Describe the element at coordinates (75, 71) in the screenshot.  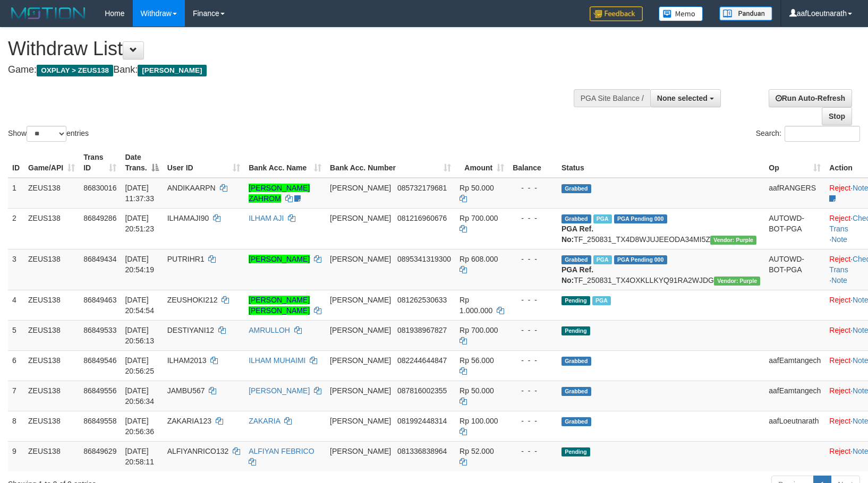
I see `span: OXPLAY > ZEUS138` at that location.